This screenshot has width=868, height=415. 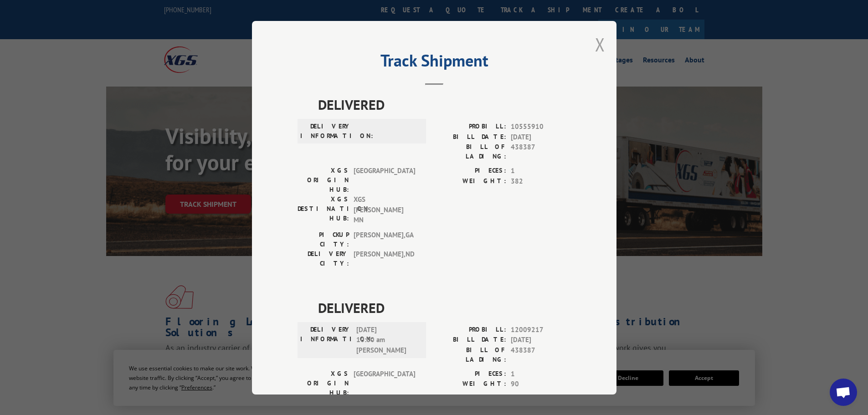 I want to click on span: 10555910, so click(x=541, y=127).